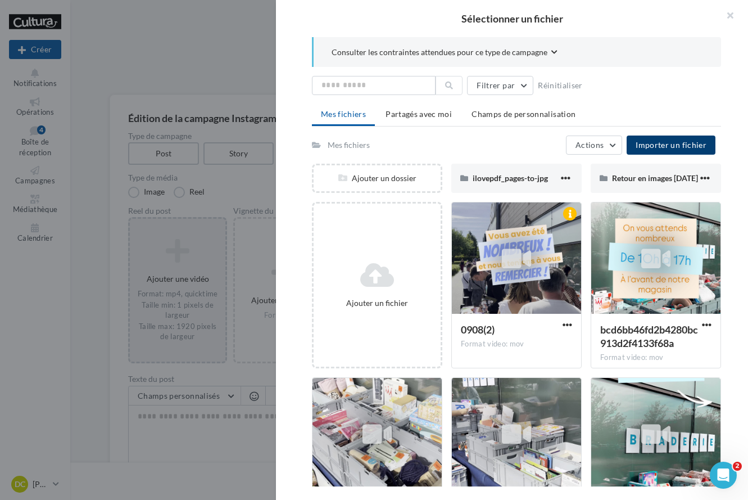 The height and width of the screenshot is (500, 748). Describe the element at coordinates (419, 114) in the screenshot. I see `span: Partagés avec moi` at that location.